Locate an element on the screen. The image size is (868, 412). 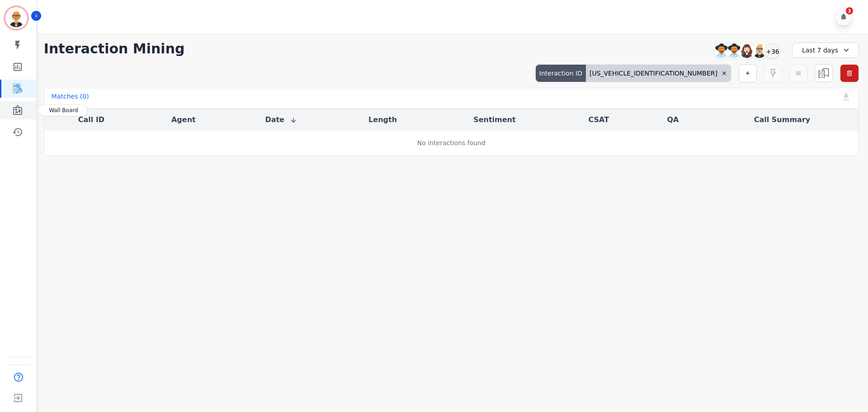
h1: Interaction Mining is located at coordinates (114, 49).